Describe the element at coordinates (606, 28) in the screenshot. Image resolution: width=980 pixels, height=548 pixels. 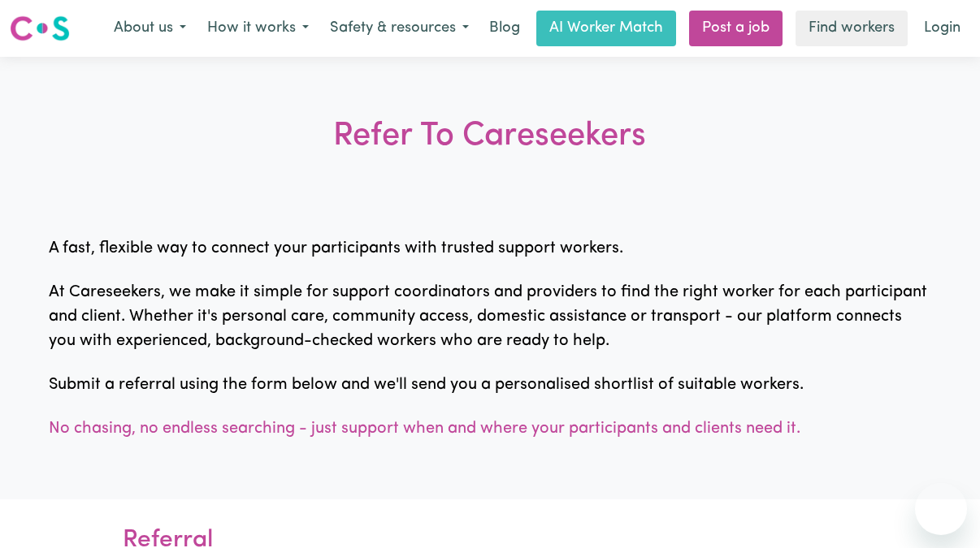
I see `a: AI Worker Match` at that location.